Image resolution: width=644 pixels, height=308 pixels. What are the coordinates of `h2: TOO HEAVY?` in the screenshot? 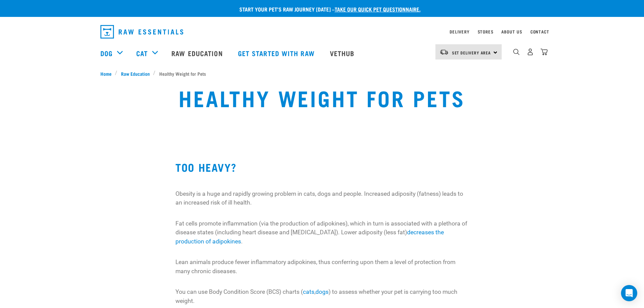 It's located at (322, 167).